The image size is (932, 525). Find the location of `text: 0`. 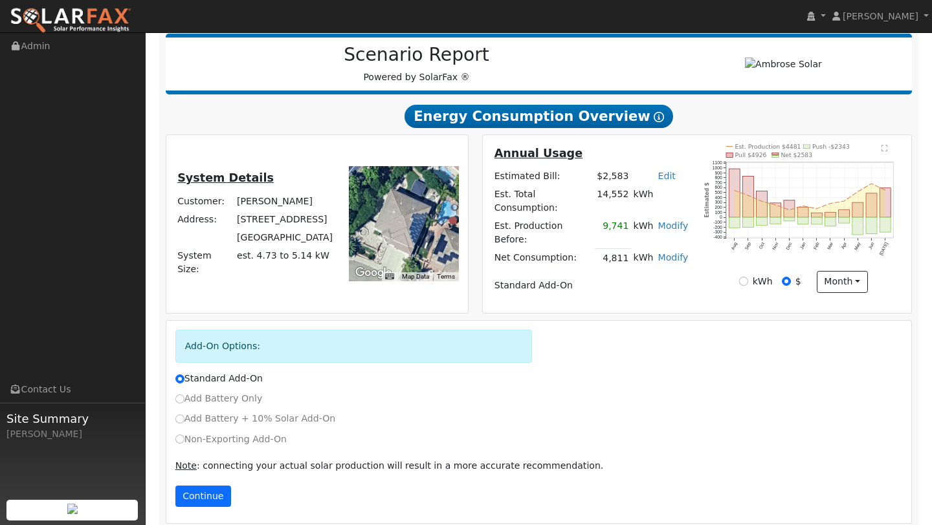

text: 0 is located at coordinates (721, 217).